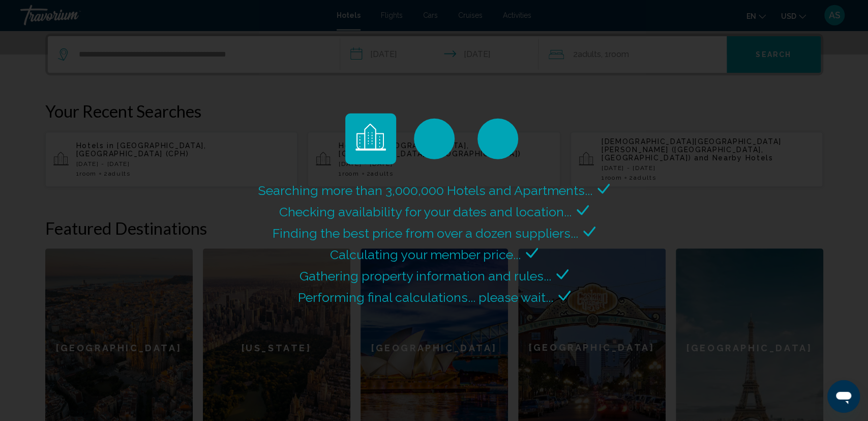  Describe the element at coordinates (425, 211) in the screenshot. I see `span: Checking availability for your dates and location...` at that location.